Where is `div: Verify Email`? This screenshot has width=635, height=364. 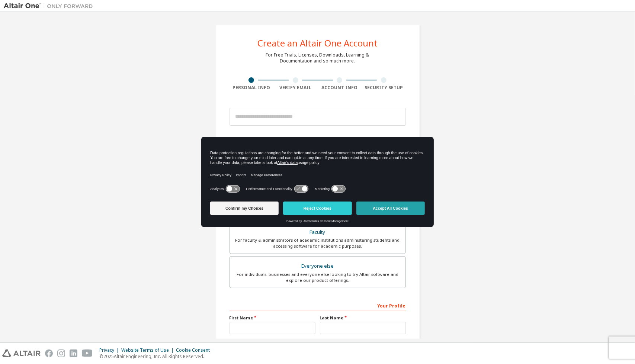
div: Verify Email is located at coordinates (295, 88).